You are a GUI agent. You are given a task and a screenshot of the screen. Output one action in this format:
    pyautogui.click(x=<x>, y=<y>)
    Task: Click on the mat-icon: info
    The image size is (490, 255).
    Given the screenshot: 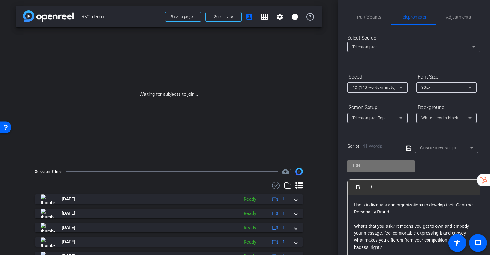 What is the action you would take?
    pyautogui.click(x=295, y=17)
    